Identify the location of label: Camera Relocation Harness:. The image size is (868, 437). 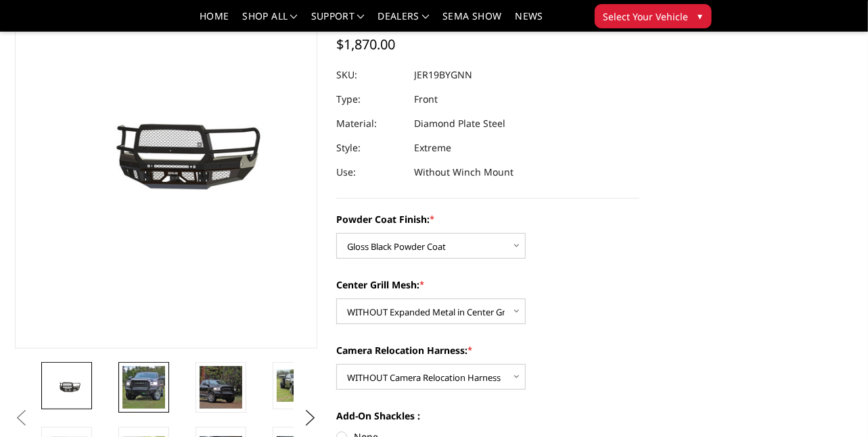
(488, 350).